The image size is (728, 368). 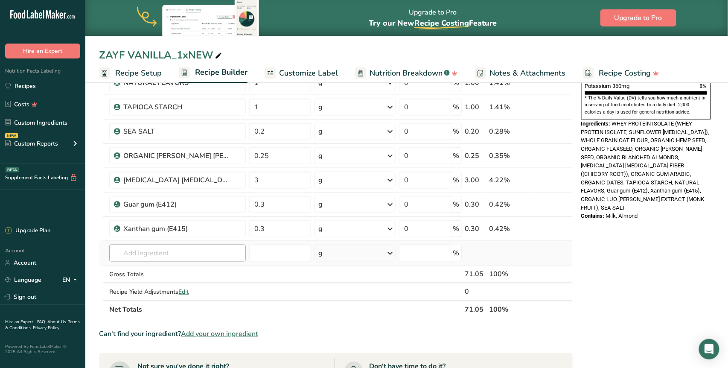 I want to click on div: TAPIOCA STARCH, so click(x=177, y=107).